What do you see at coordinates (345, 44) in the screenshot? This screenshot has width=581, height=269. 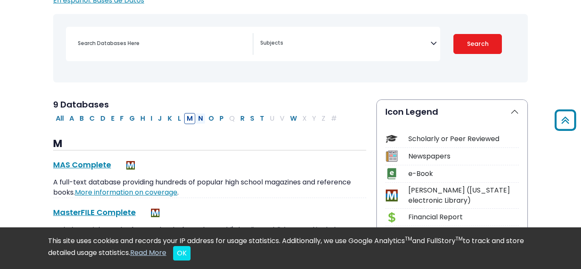 I see `textarea: Search` at bounding box center [345, 44].